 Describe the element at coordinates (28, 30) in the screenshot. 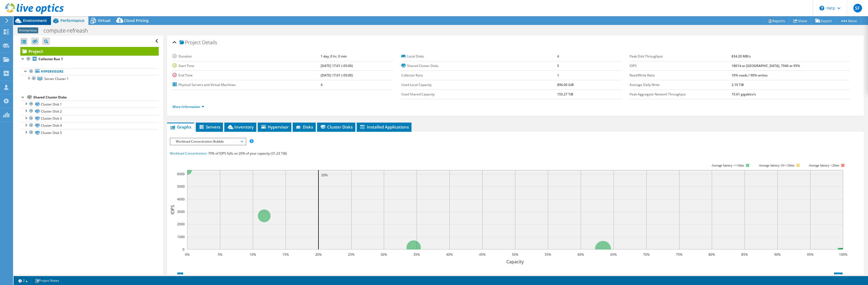

I see `span: Anonymous` at that location.